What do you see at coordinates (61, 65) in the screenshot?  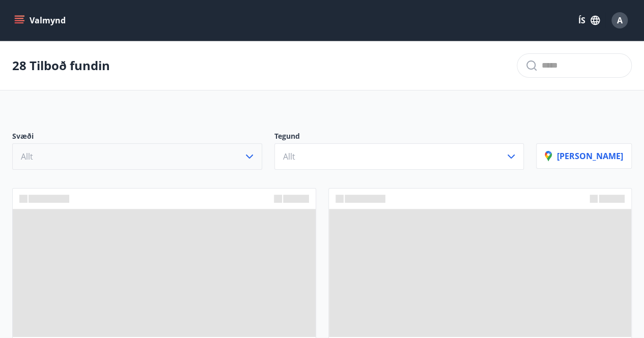 I see `p: 28 Tilboð fundin` at bounding box center [61, 65].